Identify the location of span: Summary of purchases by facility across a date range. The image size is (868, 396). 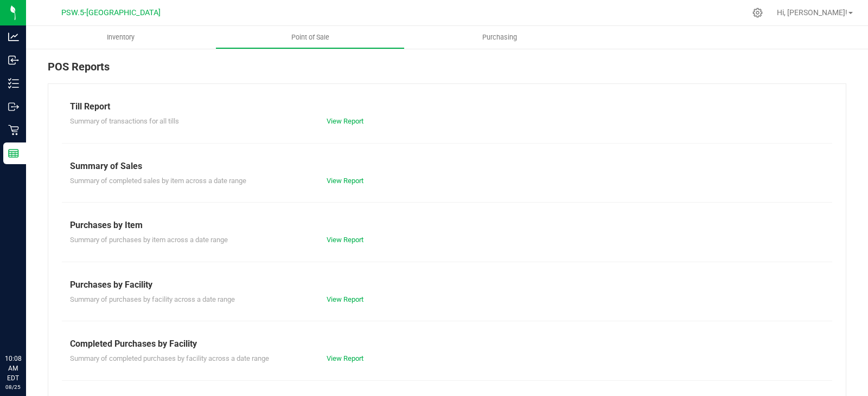
(152, 299).